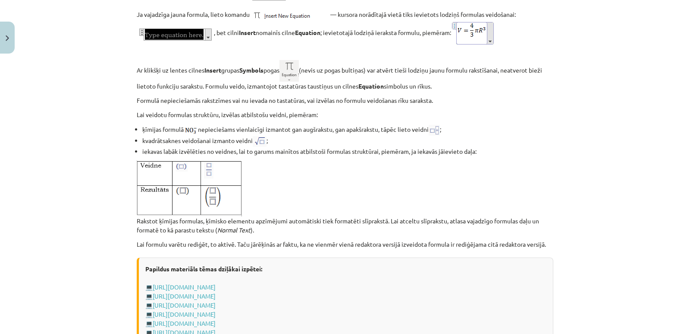 The image size is (690, 334). I want to click on strong: Papildus materiāls tēmas dziļākai izpētei:, so click(204, 268).